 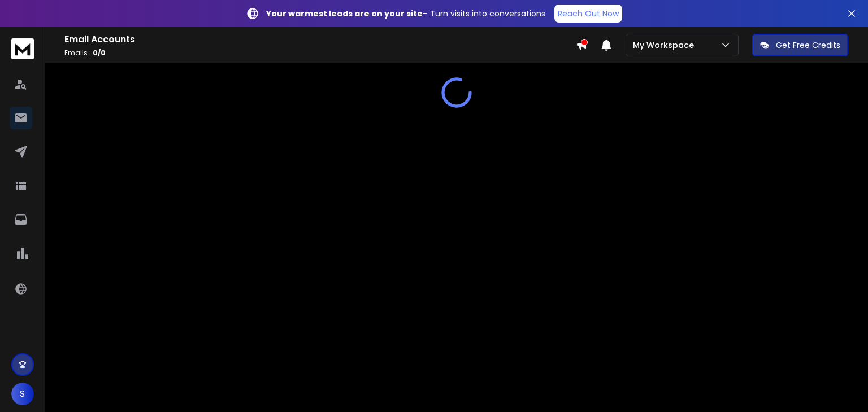 I want to click on h1: Email Accounts, so click(x=320, y=40).